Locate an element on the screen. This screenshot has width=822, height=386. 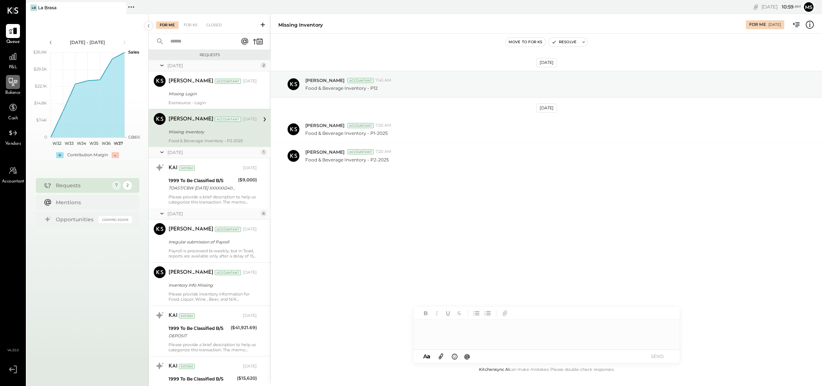
div: Please provide inventory information for Food, Liquor, Wine , Beer, and N/A Beverages for P4. is located at coordinates (212, 297).